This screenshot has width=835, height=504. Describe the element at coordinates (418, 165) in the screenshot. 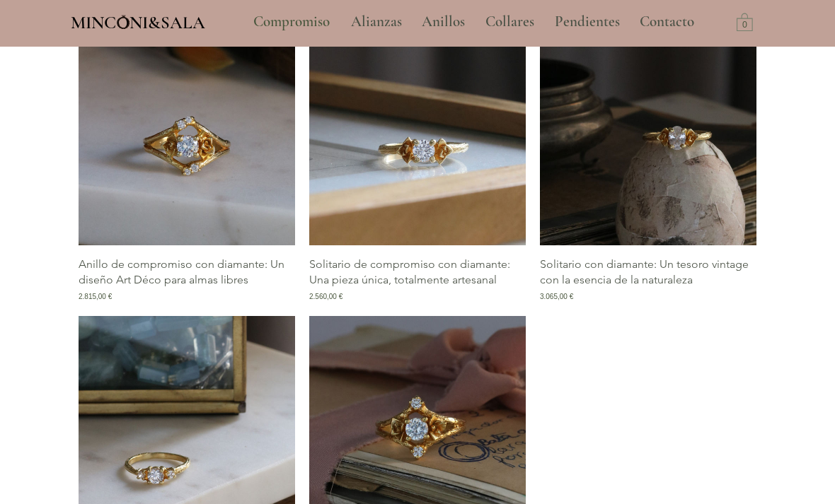

I see `div: Galería de Solitario de compromiso con diamante: Una pieza única, totalmente artesanal` at that location.